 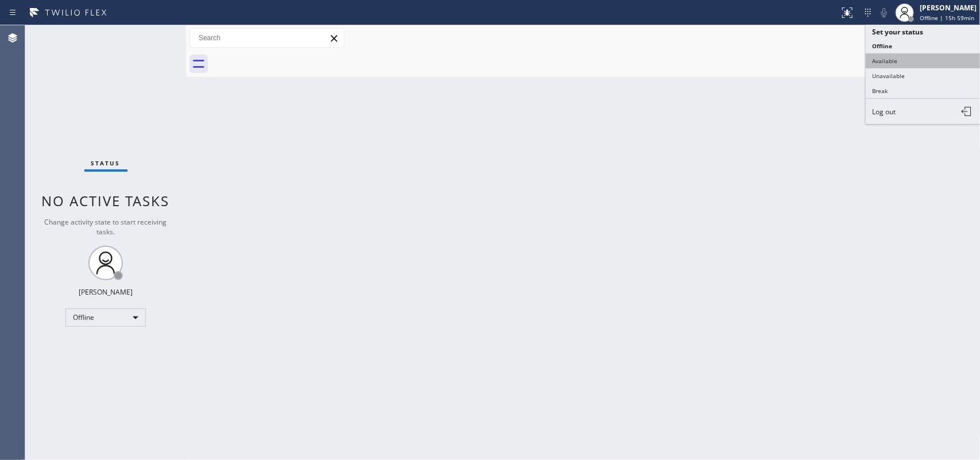 What do you see at coordinates (106, 227) in the screenshot?
I see `span: Change activity state to start receiving tasks.` at bounding box center [106, 227].